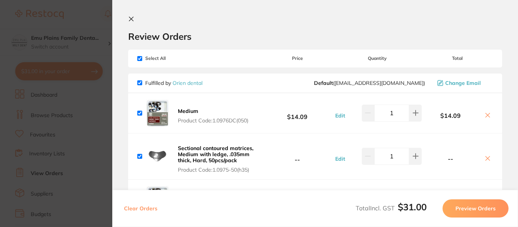  What do you see at coordinates (157, 200) in the screenshot?
I see `img: MHh6eGtyOA` at bounding box center [157, 200].